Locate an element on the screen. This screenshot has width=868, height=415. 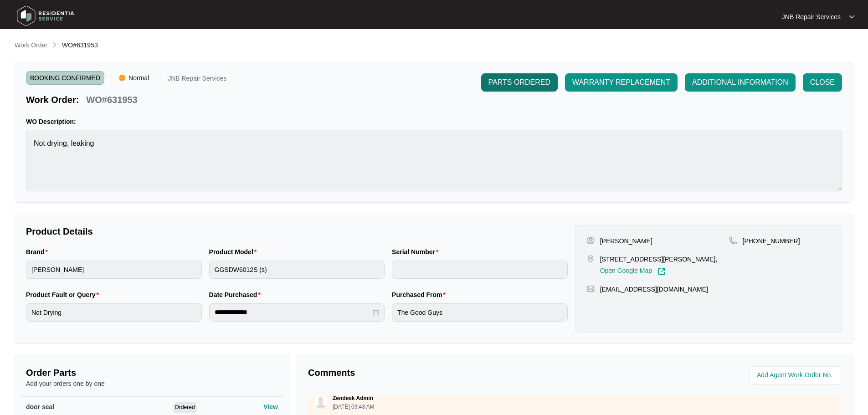
input: Purchased From is located at coordinates (480, 312).